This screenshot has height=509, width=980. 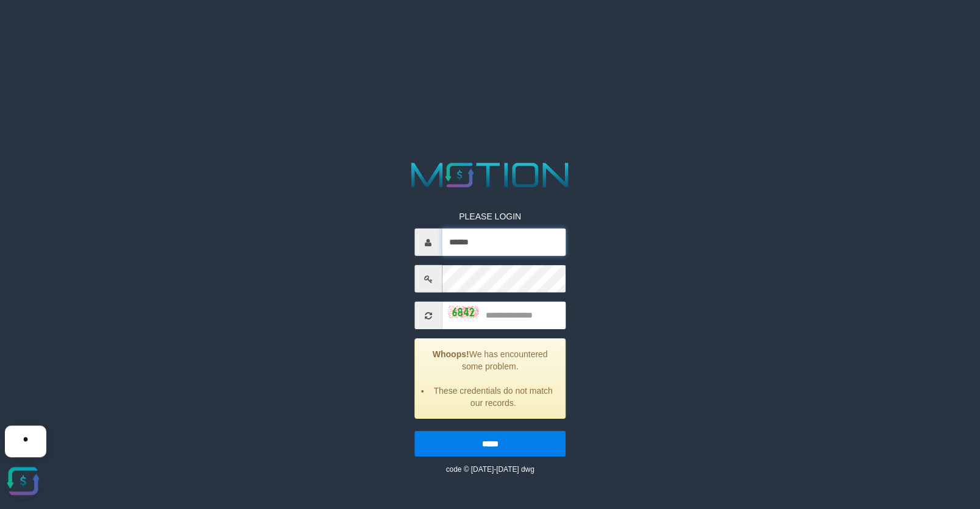 What do you see at coordinates (451, 354) in the screenshot?
I see `strong: Whoops!` at bounding box center [451, 354].